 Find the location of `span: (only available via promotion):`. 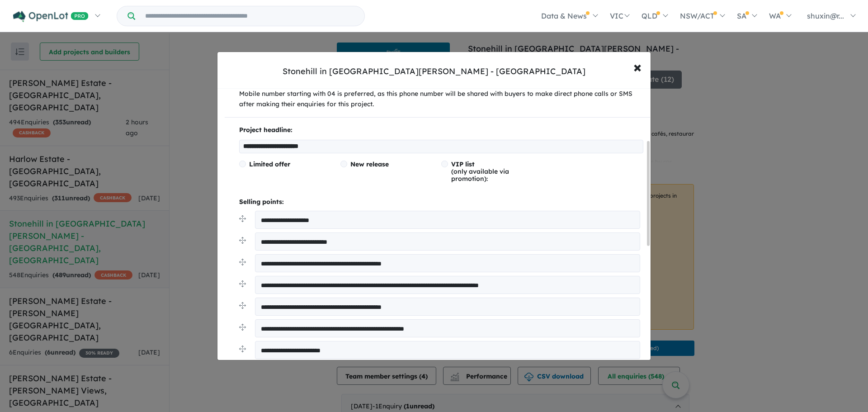

span: (only available via promotion): is located at coordinates (480, 171).